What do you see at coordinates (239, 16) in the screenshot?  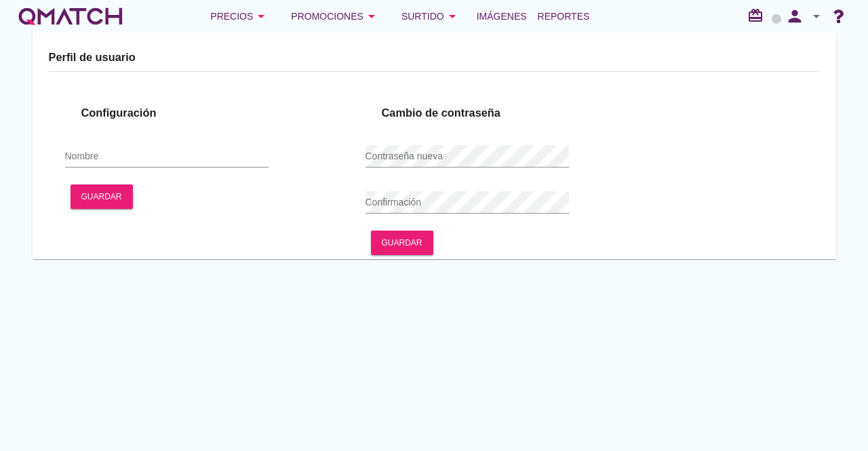 I see `div: Precios` at bounding box center [239, 16].